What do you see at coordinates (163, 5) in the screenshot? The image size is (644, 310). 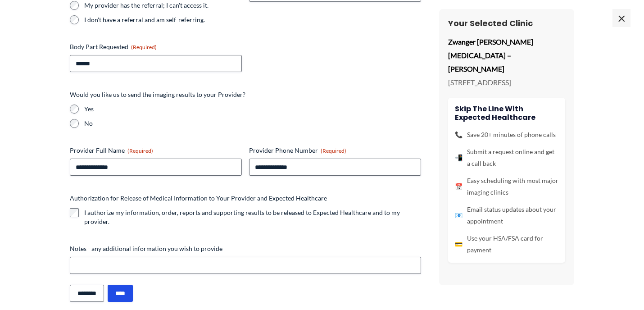 I see `label: My provider has the referral; I can't access it.` at bounding box center [163, 5].